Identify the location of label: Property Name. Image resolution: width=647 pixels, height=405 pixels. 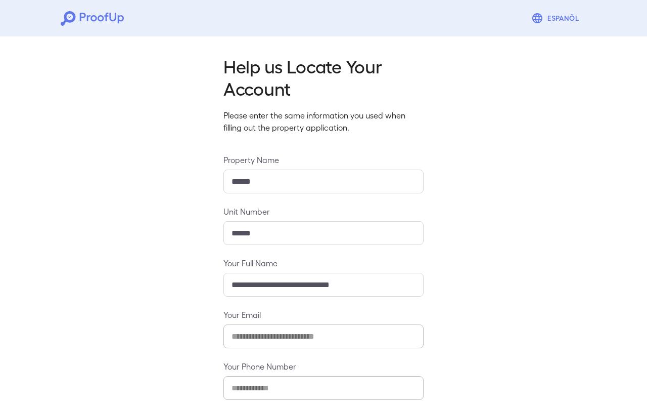
(324, 159).